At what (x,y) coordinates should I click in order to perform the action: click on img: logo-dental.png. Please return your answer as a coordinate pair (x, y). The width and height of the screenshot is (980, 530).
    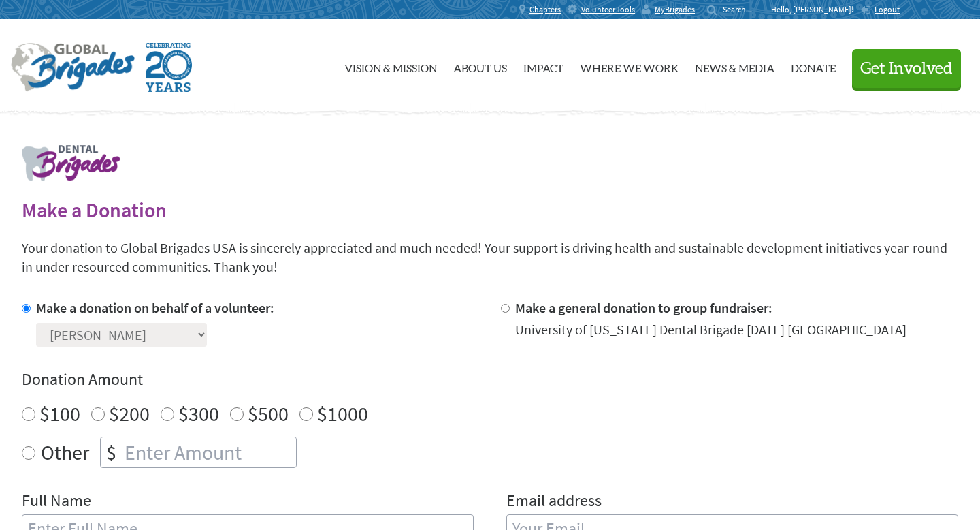
    Looking at the image, I should click on (71, 163).